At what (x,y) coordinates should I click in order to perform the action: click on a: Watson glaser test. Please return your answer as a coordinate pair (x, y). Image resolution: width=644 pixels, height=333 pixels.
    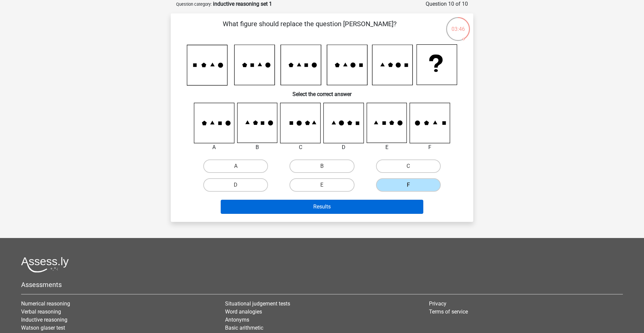
    Looking at the image, I should click on (43, 327).